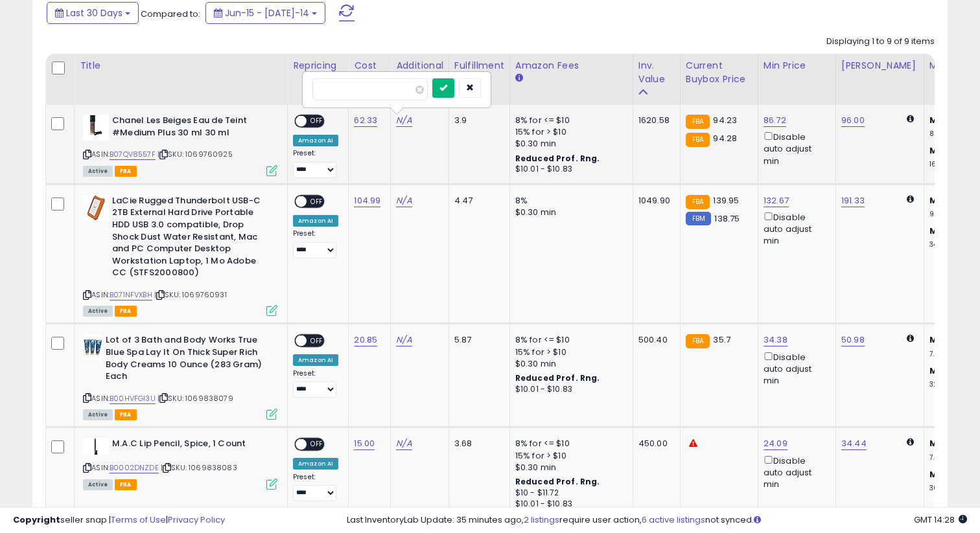 The height and width of the screenshot is (533, 980). I want to click on div: 8%, so click(570, 201).